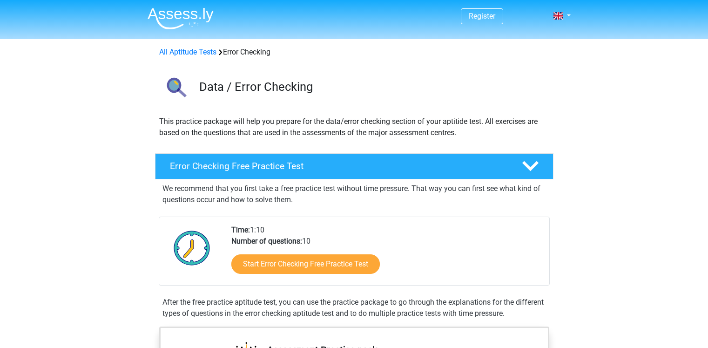  What do you see at coordinates (354, 127) in the screenshot?
I see `p: This practice package will help you prepare for the data/error checking section of your aptitide ...` at bounding box center [354, 127].